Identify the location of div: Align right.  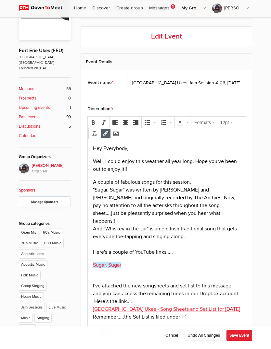
(136, 125).